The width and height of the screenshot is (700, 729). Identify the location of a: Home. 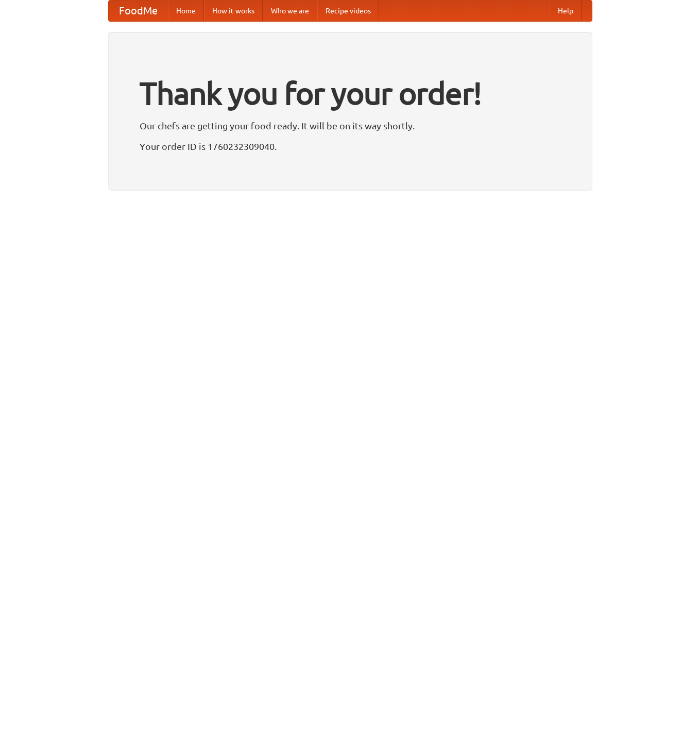
(186, 11).